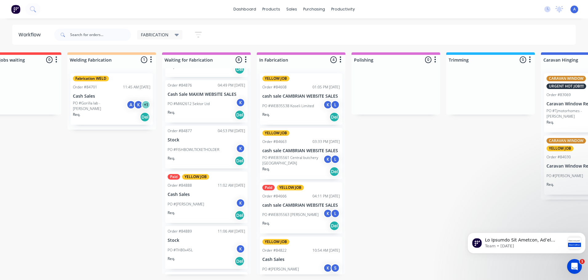  What do you see at coordinates (174, 177) in the screenshot?
I see `div: Paid` at bounding box center [174, 177].